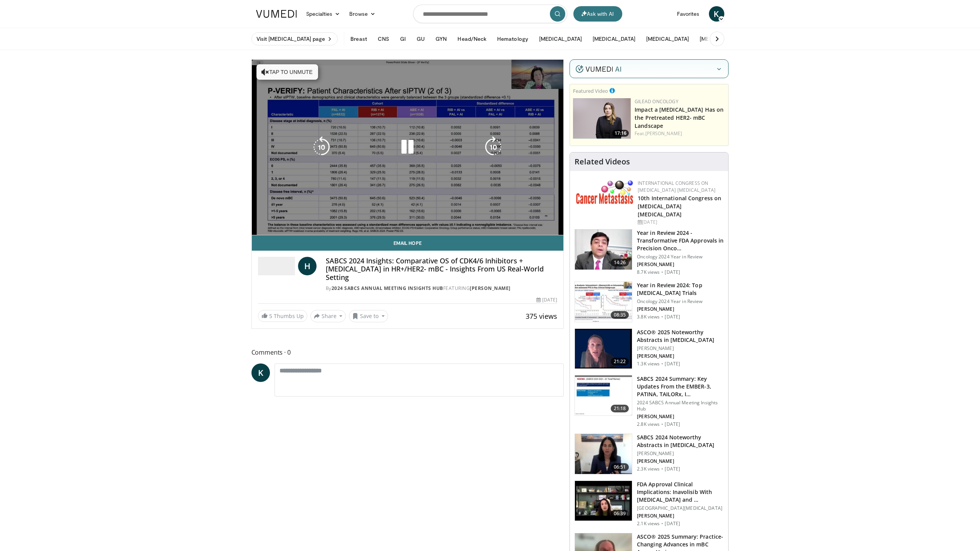  I want to click on button: GYN, so click(441, 39).